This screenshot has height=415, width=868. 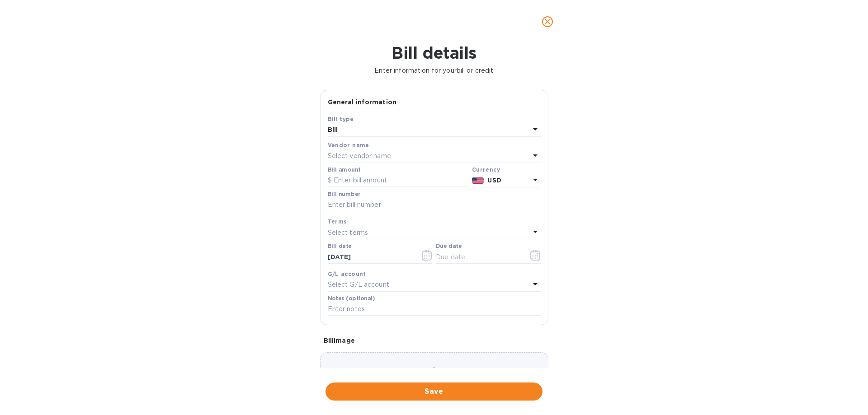 I want to click on label: Bill date, so click(x=339, y=247).